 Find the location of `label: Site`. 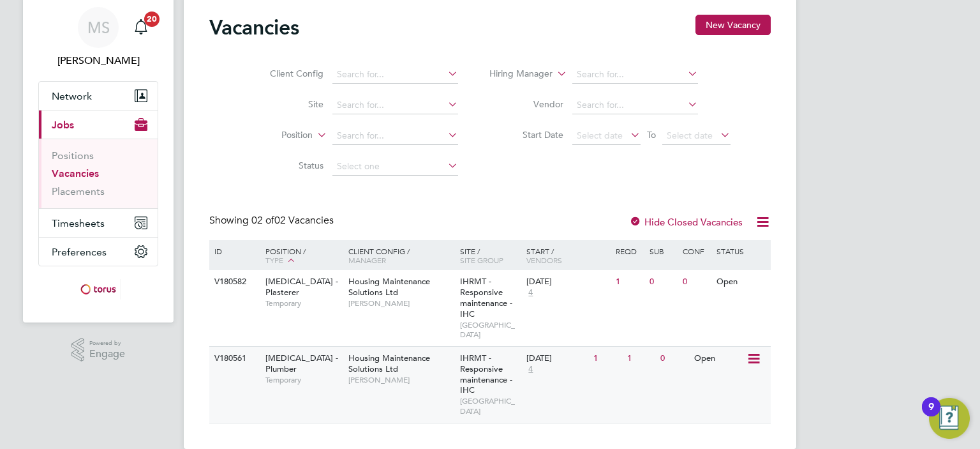

label: Site is located at coordinates (286, 104).